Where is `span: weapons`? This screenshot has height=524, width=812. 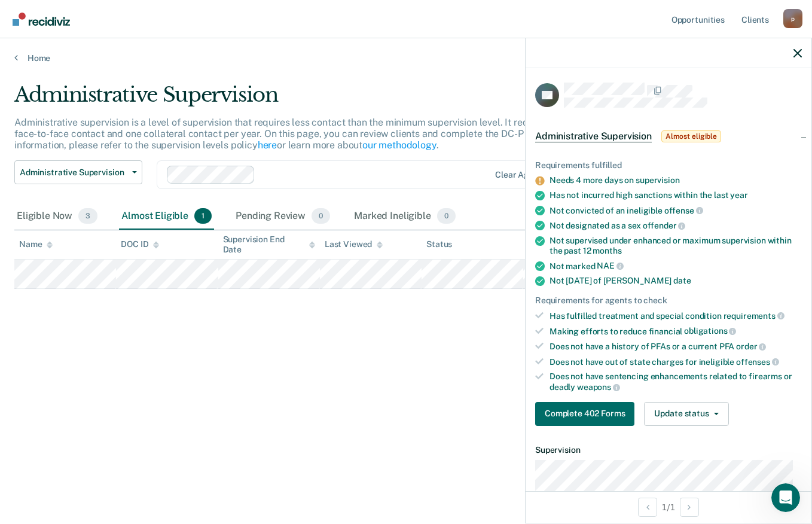
span: weapons is located at coordinates (599, 387).